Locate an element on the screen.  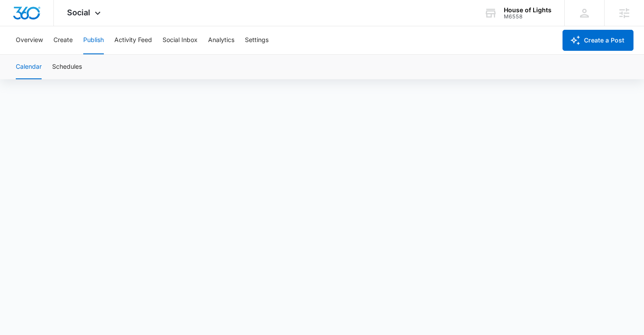
button: Schedules is located at coordinates (67, 67).